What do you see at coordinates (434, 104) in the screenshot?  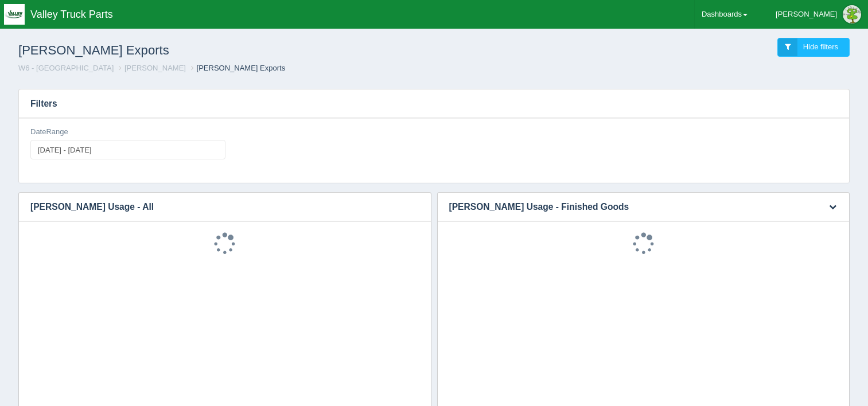 I see `h3: Filters` at bounding box center [434, 104].